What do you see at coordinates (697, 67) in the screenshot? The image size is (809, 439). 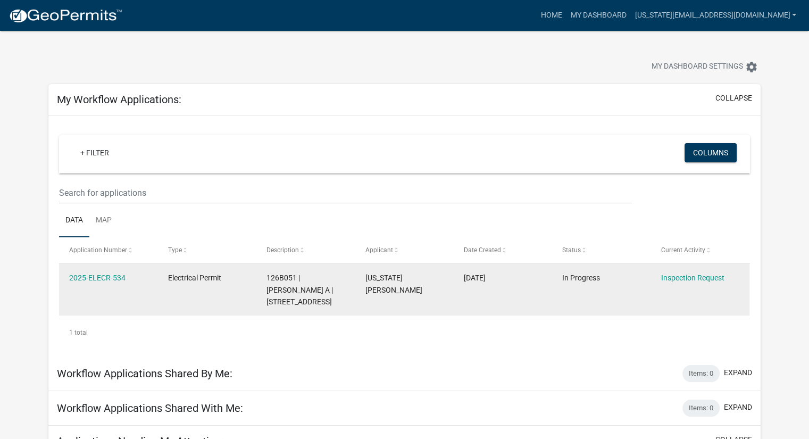 I see `span: My Dashboard Settings` at bounding box center [697, 67].